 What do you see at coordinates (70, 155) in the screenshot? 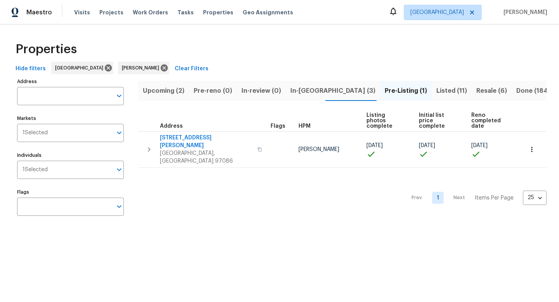
I see `label: Individuals` at bounding box center [70, 155].